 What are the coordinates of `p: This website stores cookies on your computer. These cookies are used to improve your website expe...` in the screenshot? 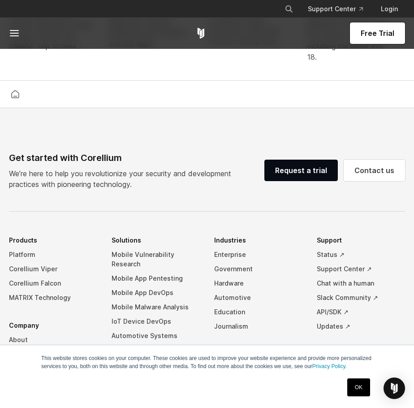 It's located at (207, 362).